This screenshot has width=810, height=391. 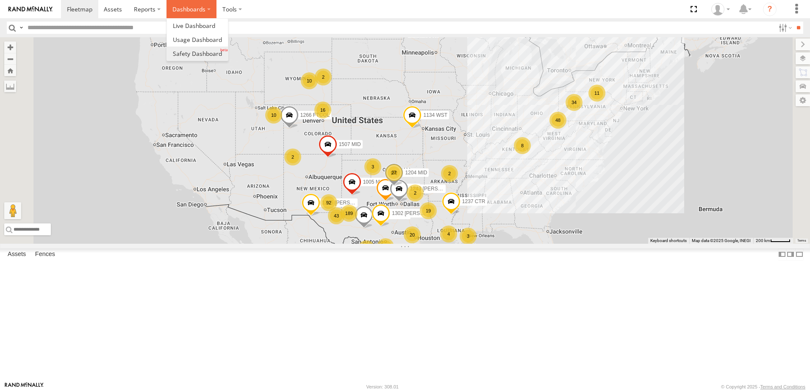 I want to click on div: 92, so click(x=329, y=203).